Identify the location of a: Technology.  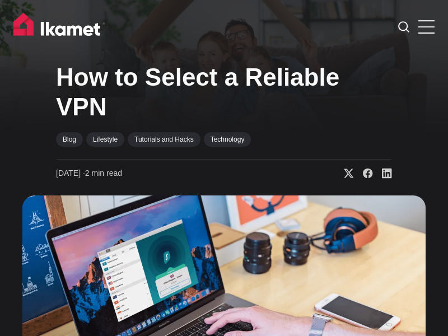
(228, 140).